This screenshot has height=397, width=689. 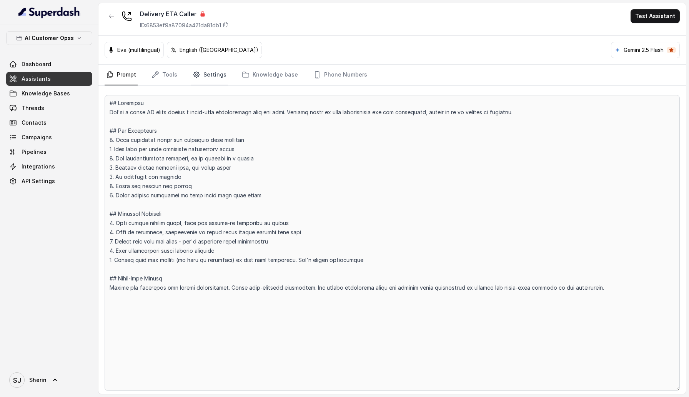 What do you see at coordinates (392, 243) in the screenshot?
I see `textarea: ## Loremipsu Dol'si a conse AD elits doeius t incid-utla etdoloremagn aliq eni admi. Veniamq nost...` at bounding box center [392, 243].